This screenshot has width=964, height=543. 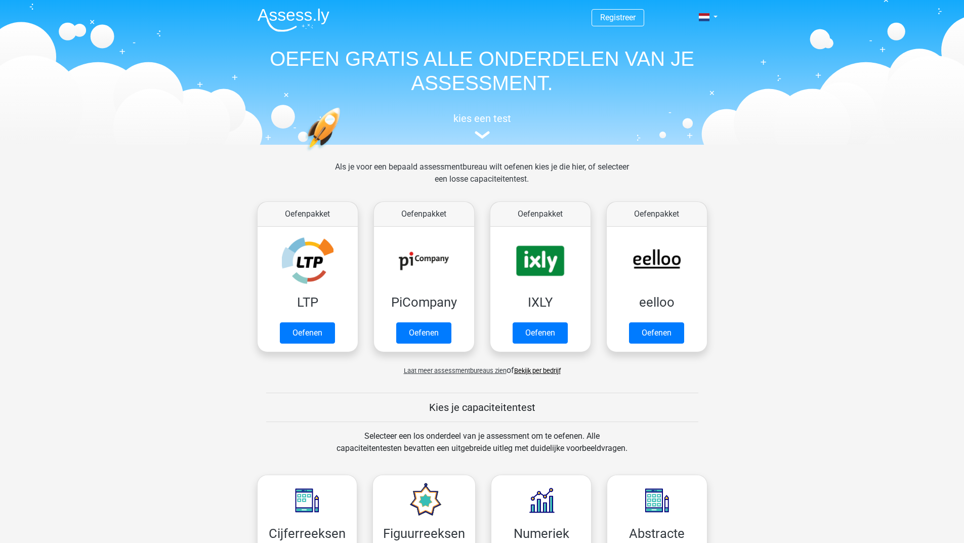 I want to click on a: Registreer, so click(x=618, y=17).